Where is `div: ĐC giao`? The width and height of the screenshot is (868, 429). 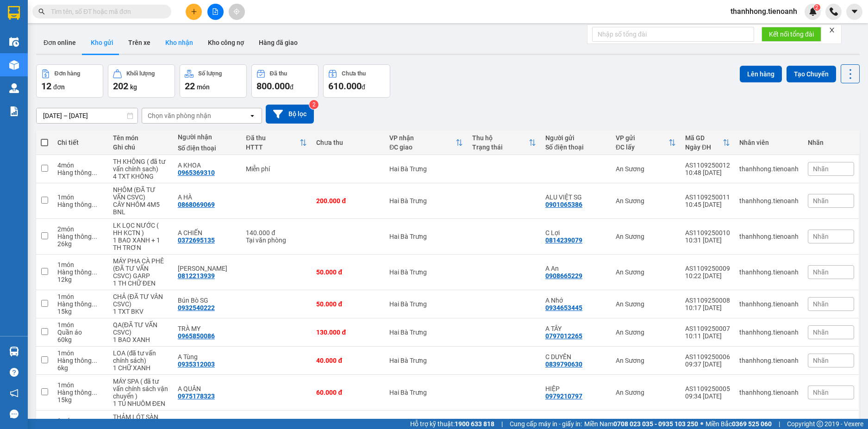
div: ĐC giao is located at coordinates (422, 147).